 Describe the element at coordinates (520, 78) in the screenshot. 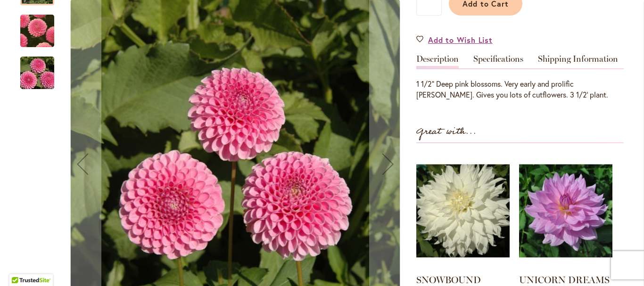

I see `div: Detailed Product Info` at that location.